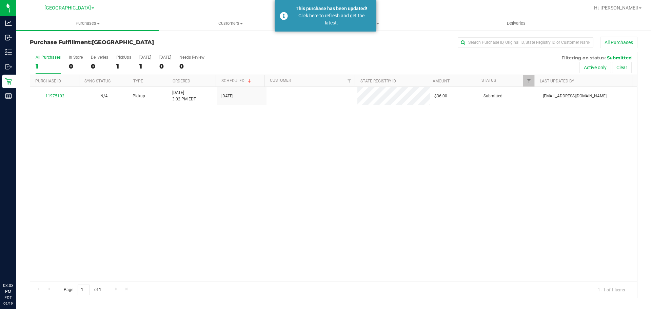 This screenshot has height=309, width=651. I want to click on a: Purchases, so click(87, 23).